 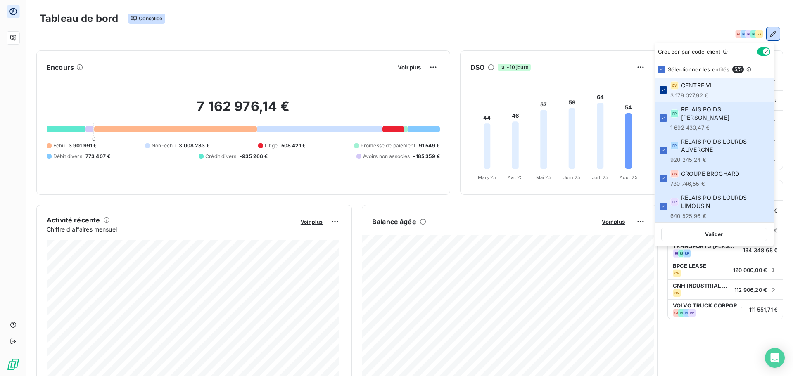 What do you see at coordinates (775, 358) in the screenshot?
I see `div: Open Intercom Messenger` at bounding box center [775, 358].